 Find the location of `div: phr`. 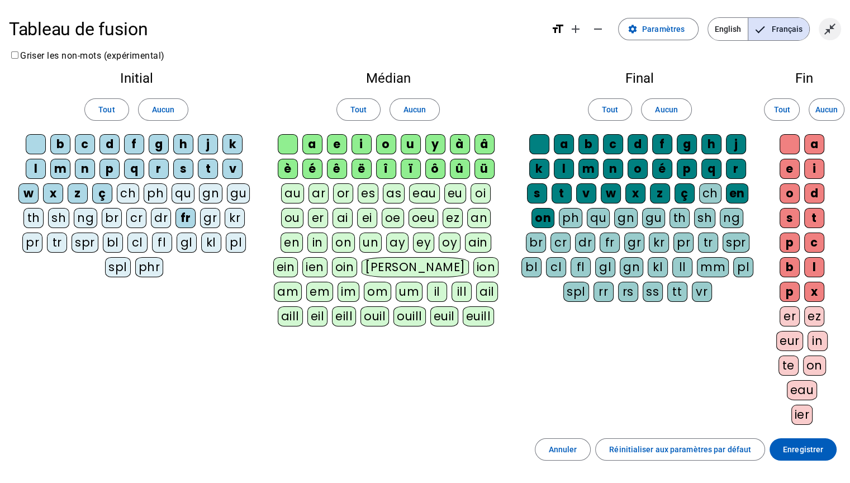

div: phr is located at coordinates (149, 267).